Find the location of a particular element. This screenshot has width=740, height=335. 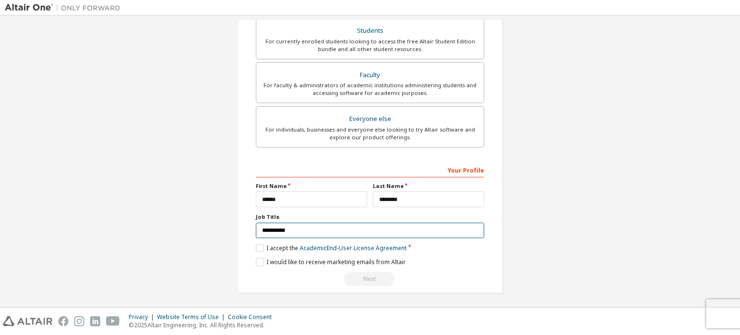

img: altair_logo.svg is located at coordinates (27, 321).